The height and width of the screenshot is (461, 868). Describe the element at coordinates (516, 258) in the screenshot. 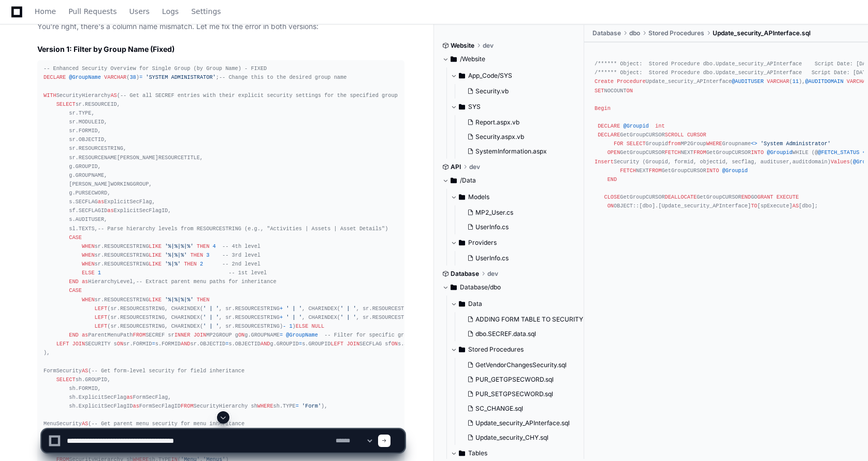

I see `button: UserInfo.cs` at that location.